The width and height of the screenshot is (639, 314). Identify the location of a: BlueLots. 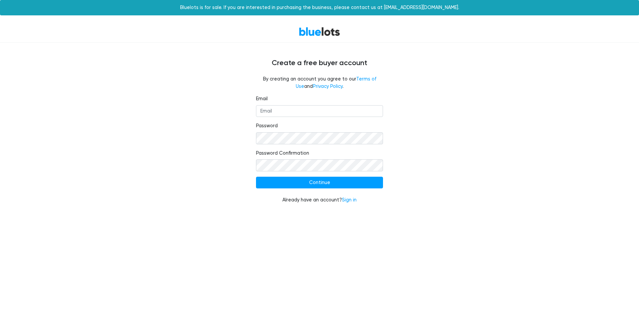
(319, 31).